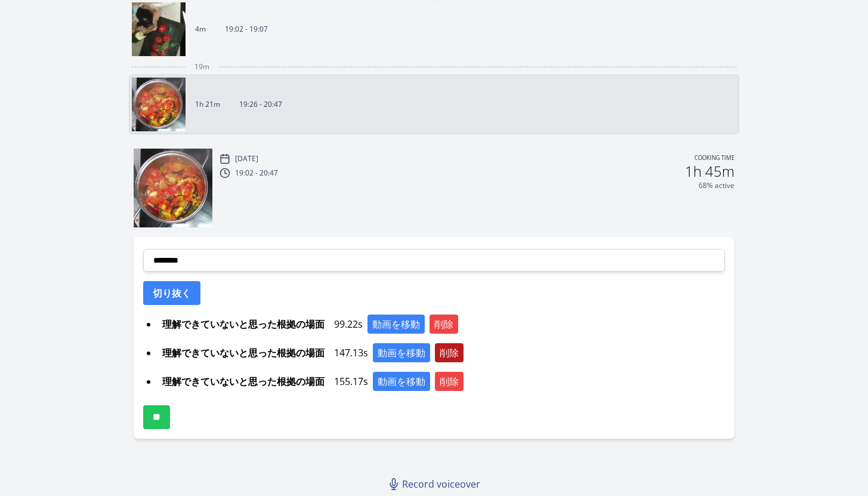  Describe the element at coordinates (261, 105) in the screenshot. I see `p: 19:26 - 20:47` at that location.